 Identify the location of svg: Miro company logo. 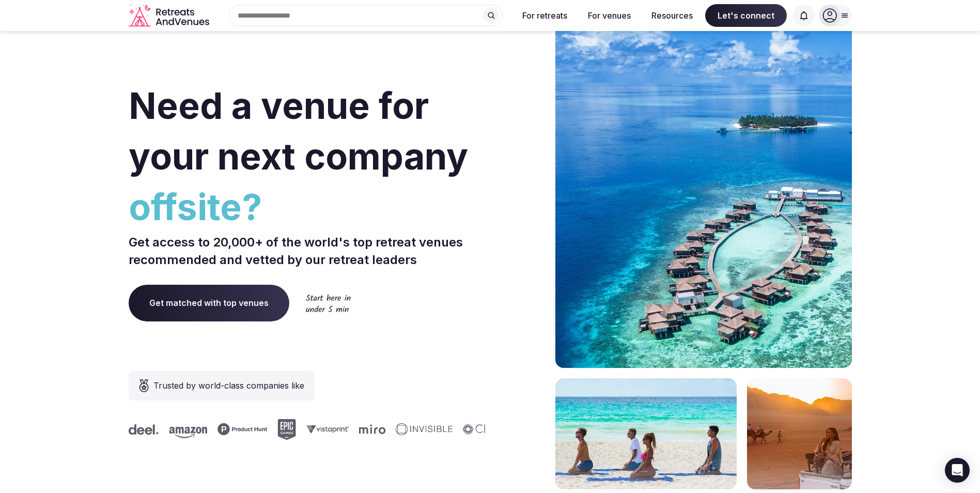
(371, 429).